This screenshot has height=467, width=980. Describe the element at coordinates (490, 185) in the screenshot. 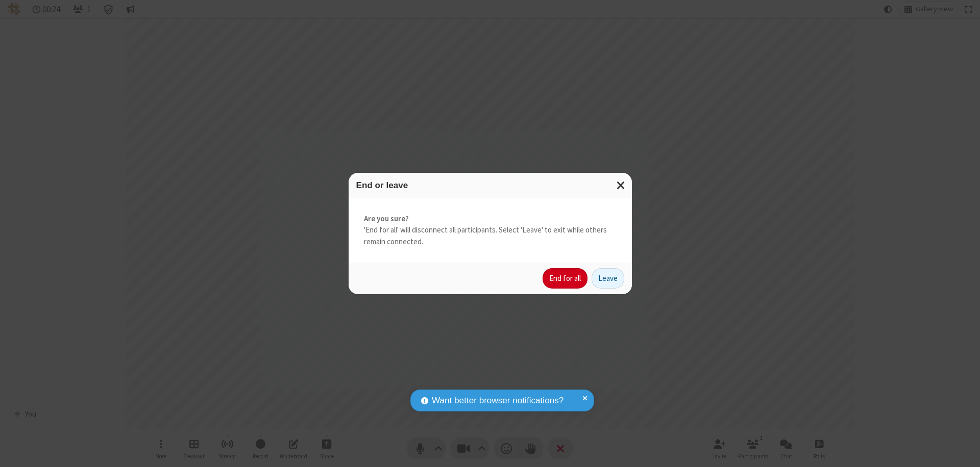

I see `h3: End or leave` at that location.